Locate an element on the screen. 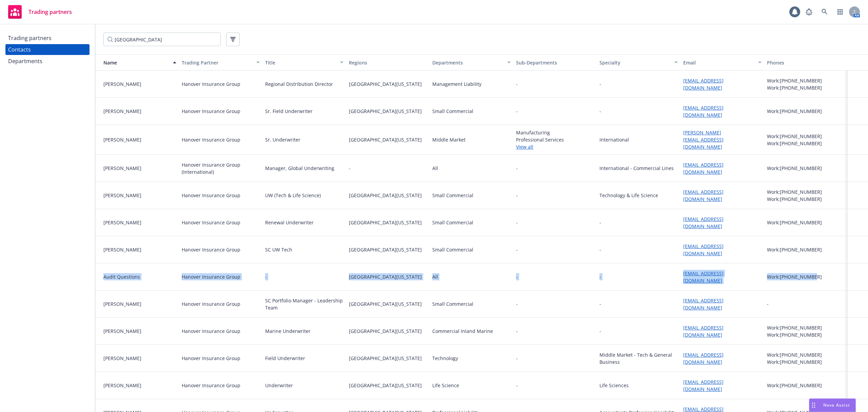 This screenshot has height=412, width=868. a: Switch app is located at coordinates (840, 12).